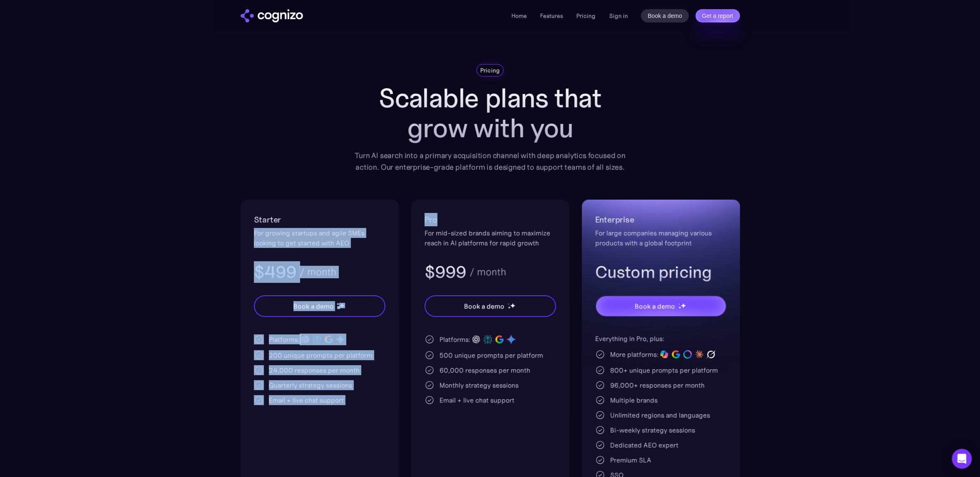 This screenshot has width=980, height=477. I want to click on div: For mid-sized brands aiming to maximize reach in AI platforms for rapid growth, so click(490, 238).